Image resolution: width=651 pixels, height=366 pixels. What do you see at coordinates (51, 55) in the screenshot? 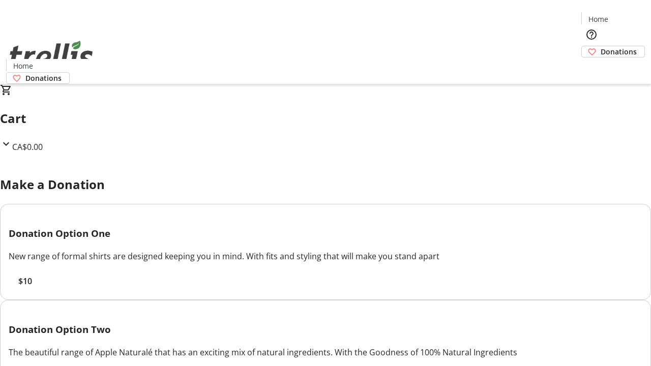
I see `img: Orient E2E Organization vt8qAQIrmI's Logo` at bounding box center [51, 55].